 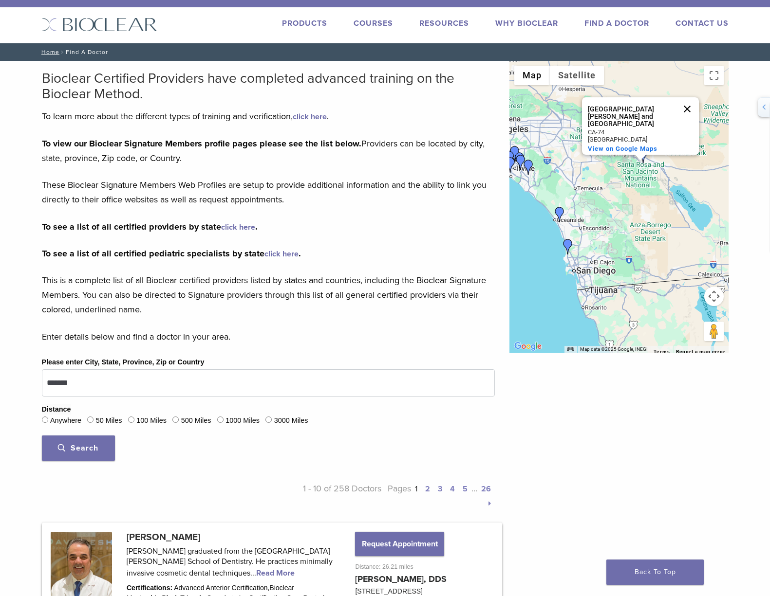 What do you see at coordinates (570, 350) in the screenshot?
I see `button: Keyboard shortcuts` at bounding box center [570, 350].